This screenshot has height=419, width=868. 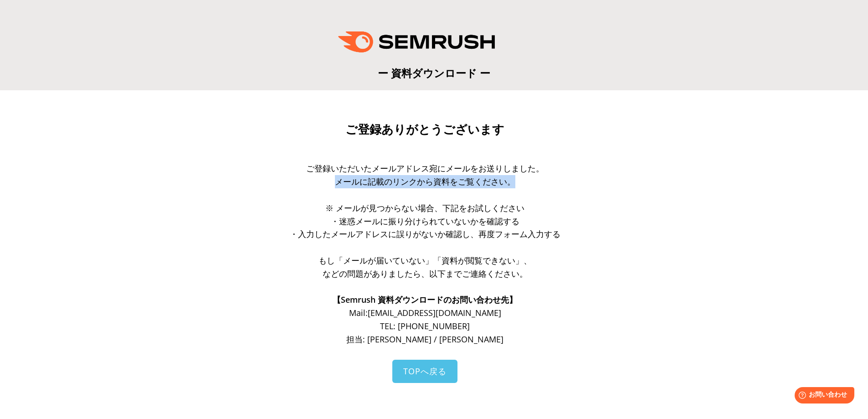 What do you see at coordinates (434, 73) in the screenshot?
I see `span: ー 資料ダウンロード ー` at bounding box center [434, 73].